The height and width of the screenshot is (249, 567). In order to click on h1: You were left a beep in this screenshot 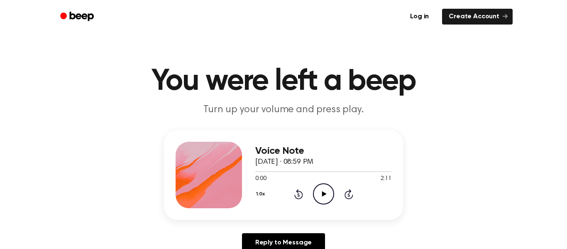, I will do `click(284, 81)`.